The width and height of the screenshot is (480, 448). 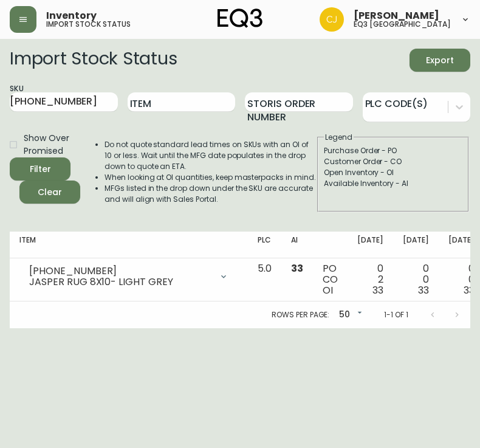 I want to click on div: JASPER RUG 8X10- LIGHT GREY, so click(x=120, y=281).